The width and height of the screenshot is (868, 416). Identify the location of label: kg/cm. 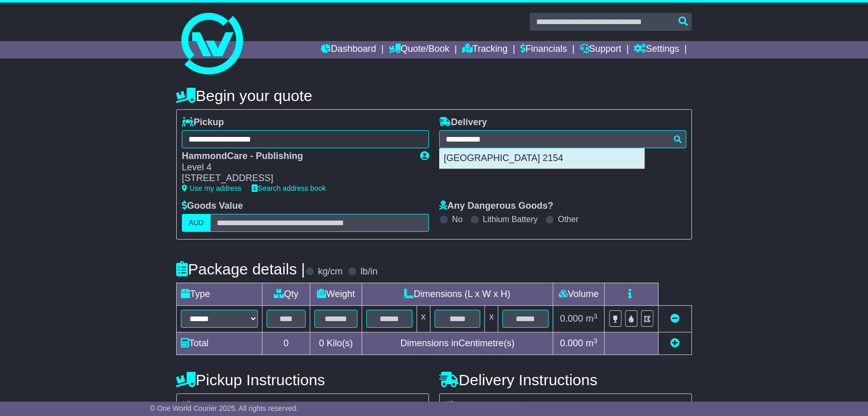
(331, 272).